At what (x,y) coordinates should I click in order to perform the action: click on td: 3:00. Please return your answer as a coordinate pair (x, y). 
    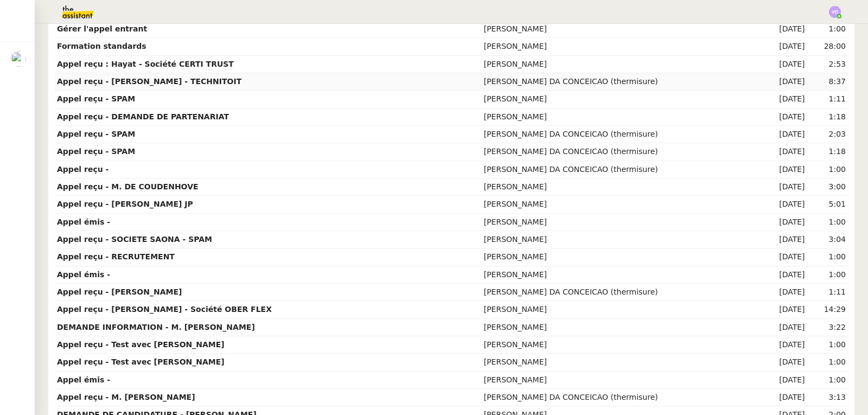
    Looking at the image, I should click on (827, 187).